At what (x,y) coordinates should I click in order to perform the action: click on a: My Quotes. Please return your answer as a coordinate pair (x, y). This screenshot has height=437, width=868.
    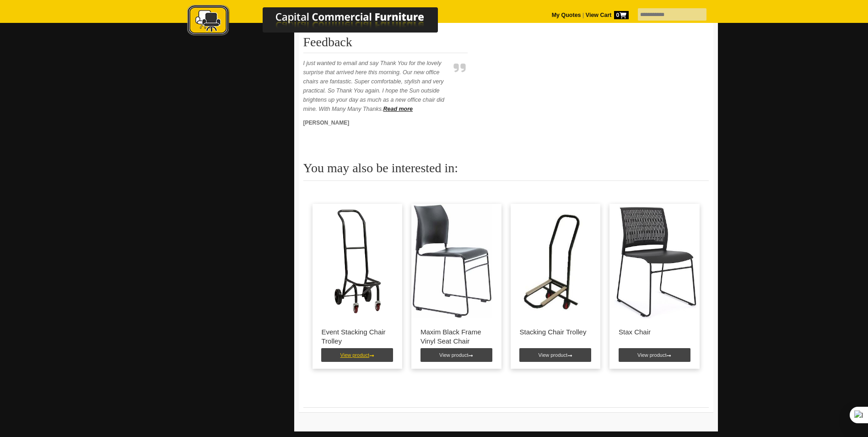
    Looking at the image, I should click on (566, 15).